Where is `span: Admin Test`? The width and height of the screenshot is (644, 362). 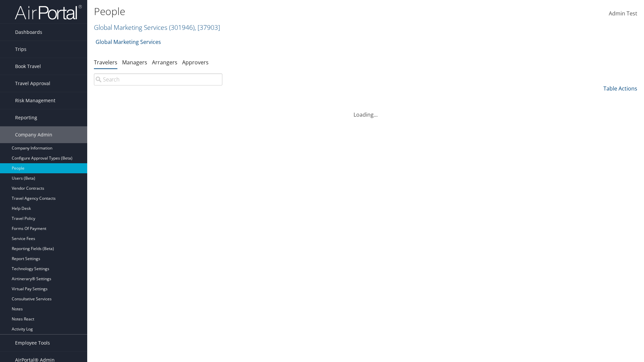 span: Admin Test is located at coordinates (623, 13).